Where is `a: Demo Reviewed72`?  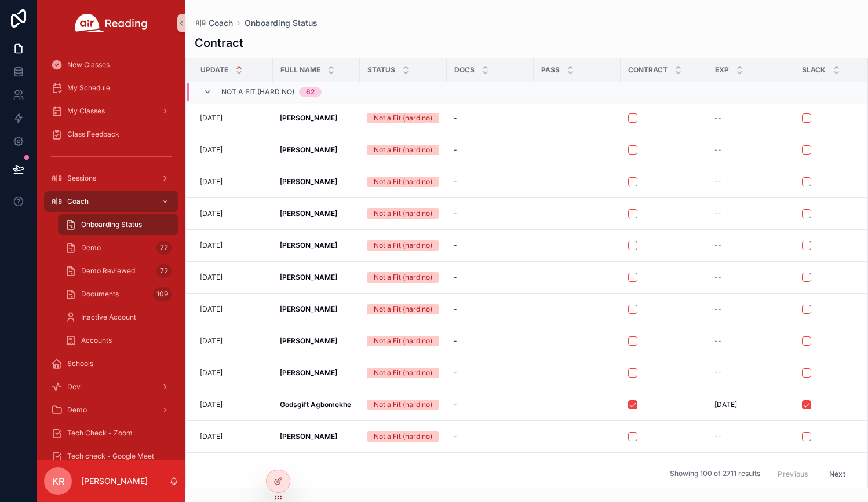 a: Demo Reviewed72 is located at coordinates (119, 271).